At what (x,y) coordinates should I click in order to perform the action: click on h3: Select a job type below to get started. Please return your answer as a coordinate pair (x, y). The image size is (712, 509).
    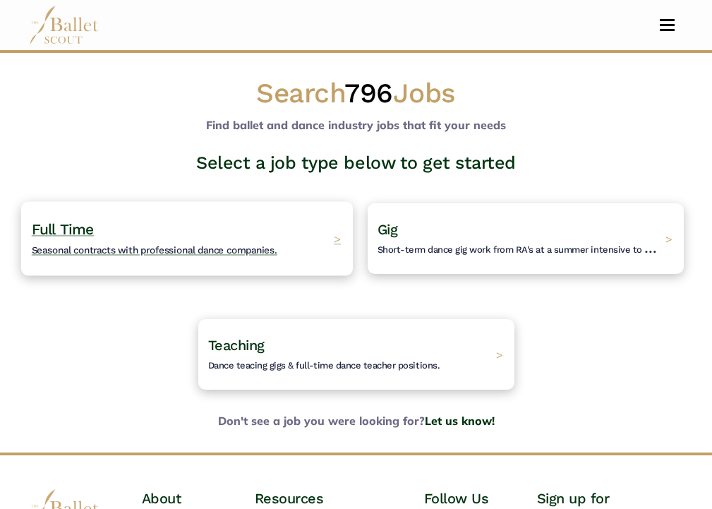
    Looking at the image, I should click on (356, 163).